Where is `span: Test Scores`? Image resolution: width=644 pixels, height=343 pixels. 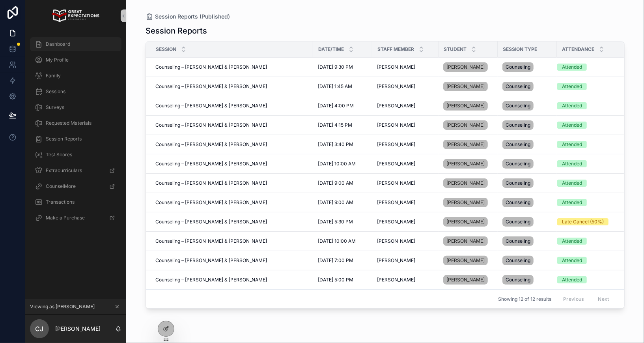 span: Test Scores is located at coordinates (59, 155).